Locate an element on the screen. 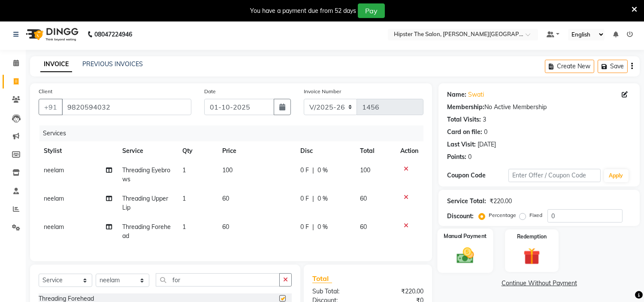 The image size is (644, 302). th: Qty is located at coordinates (197, 151).